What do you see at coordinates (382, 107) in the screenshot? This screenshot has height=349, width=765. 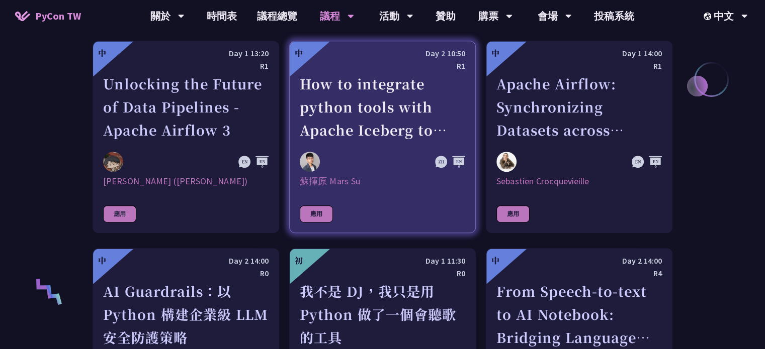 I see `div: How to integrate python tools with Apache Iceberg to build ETLT pipeline on Shift-Left Architecture` at bounding box center [382, 107].